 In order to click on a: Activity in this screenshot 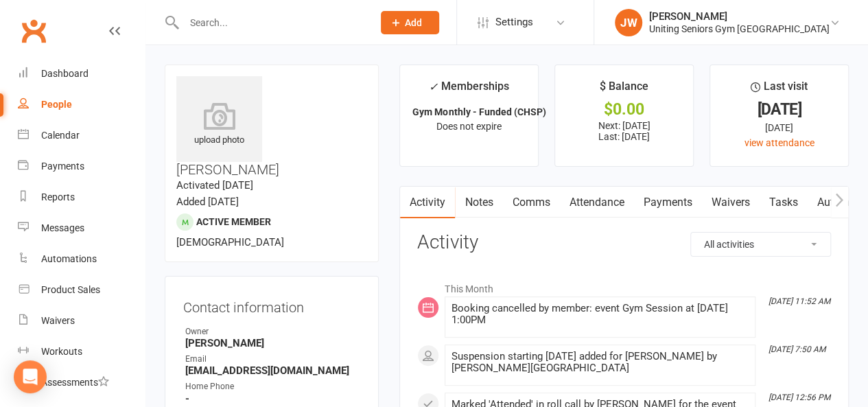, I will do `click(427, 203)`.